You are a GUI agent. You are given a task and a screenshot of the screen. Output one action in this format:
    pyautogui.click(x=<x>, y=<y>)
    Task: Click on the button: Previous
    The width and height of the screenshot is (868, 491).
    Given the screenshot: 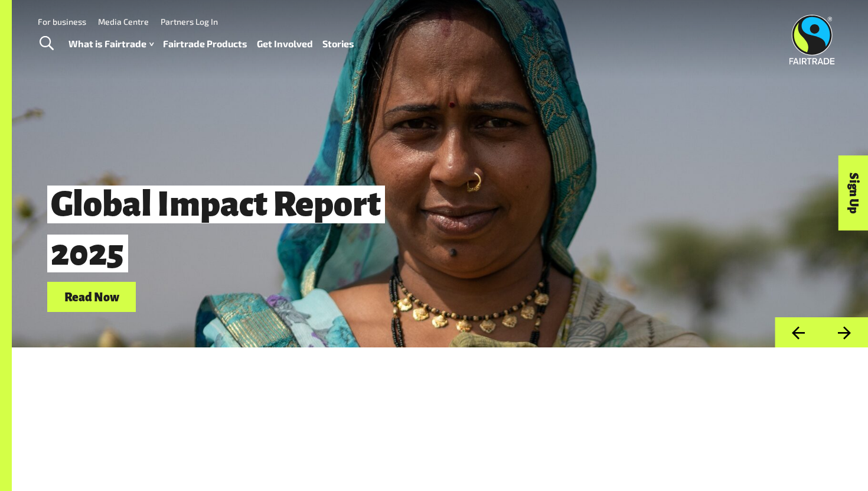 What is the action you would take?
    pyautogui.click(x=798, y=332)
    